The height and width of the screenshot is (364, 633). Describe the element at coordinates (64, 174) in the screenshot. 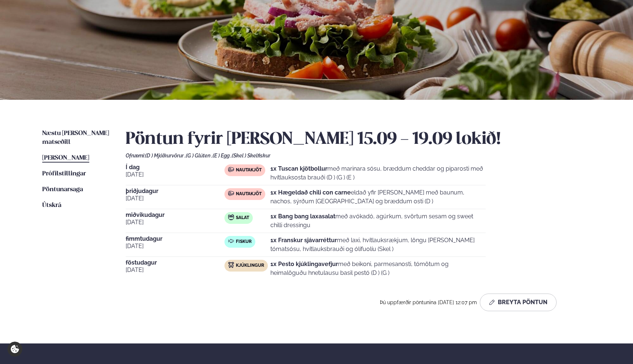

I see `a: Prófílstillingar` at that location.